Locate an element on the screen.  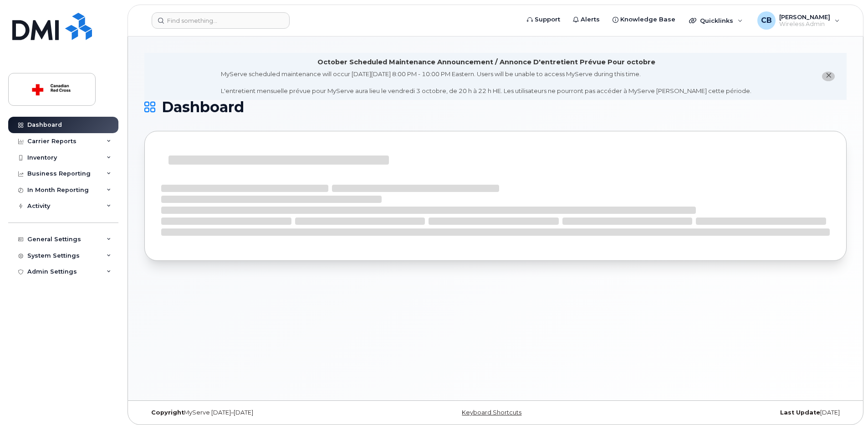
div: October Scheduled Maintenance Announcement / Annonce D'entretient Prévue Pour octobre is located at coordinates (486, 62).